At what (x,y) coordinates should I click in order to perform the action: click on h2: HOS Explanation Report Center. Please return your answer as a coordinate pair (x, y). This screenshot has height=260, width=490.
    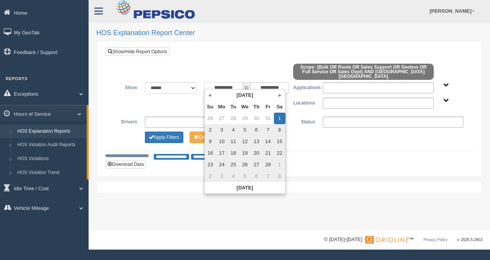
    Looking at the image, I should click on (289, 33).